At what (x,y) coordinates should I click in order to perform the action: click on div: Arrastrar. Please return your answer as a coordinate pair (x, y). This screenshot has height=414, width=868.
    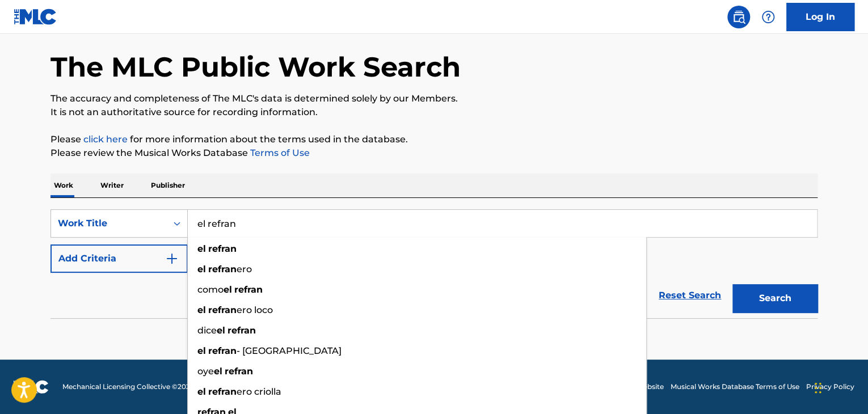
    Looking at the image, I should click on (818, 388).